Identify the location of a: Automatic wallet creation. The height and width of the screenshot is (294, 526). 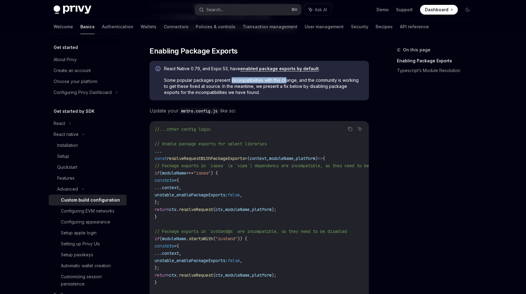
(88, 266).